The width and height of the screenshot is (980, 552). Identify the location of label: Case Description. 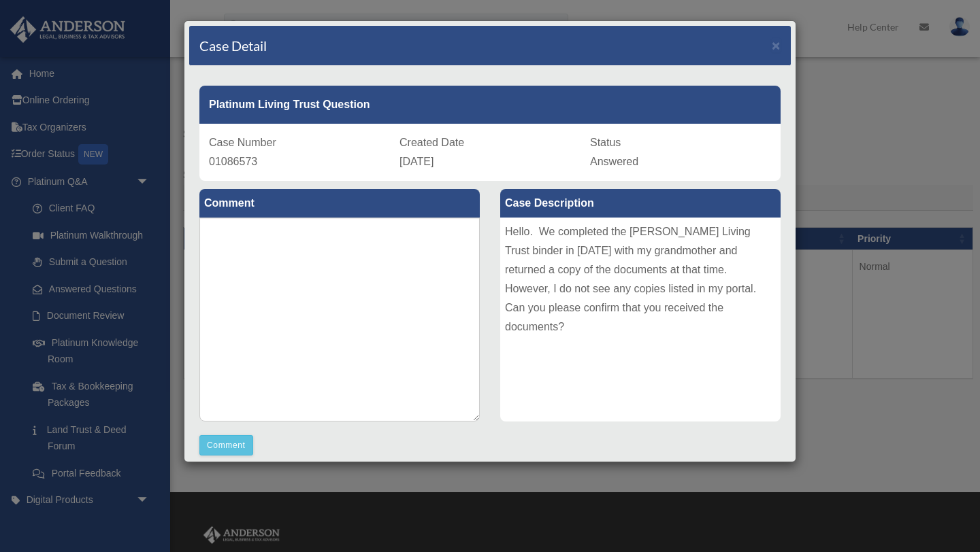
(641, 203).